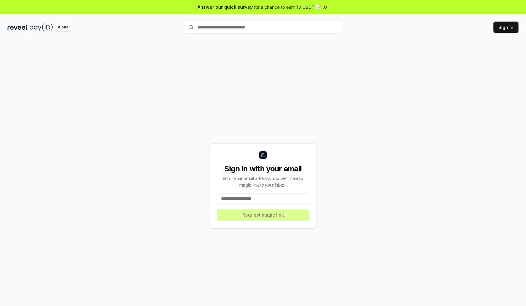  I want to click on img: logo_small, so click(263, 155).